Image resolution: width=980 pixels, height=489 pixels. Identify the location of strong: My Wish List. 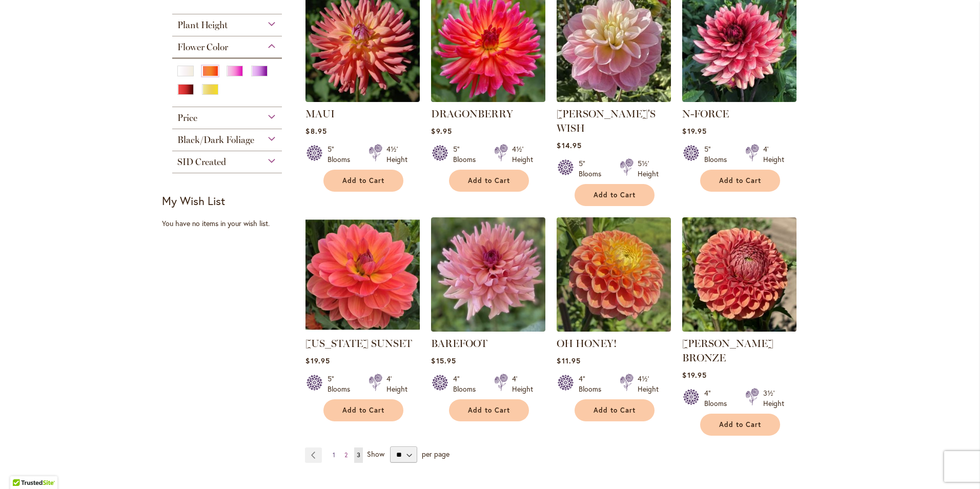
(193, 200).